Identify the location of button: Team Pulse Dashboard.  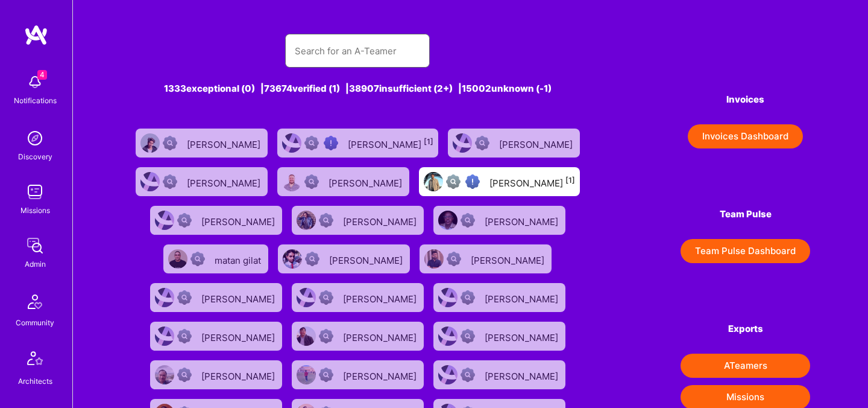
(745, 250).